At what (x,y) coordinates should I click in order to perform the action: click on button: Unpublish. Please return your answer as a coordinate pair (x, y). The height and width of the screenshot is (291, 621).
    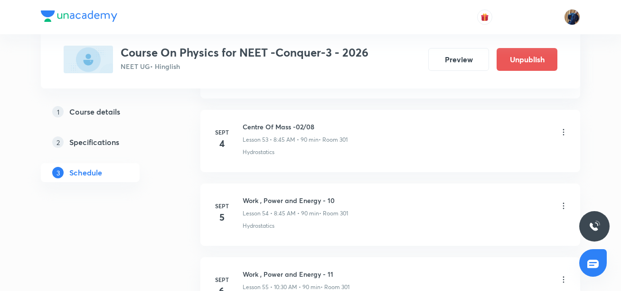
    Looking at the image, I should click on (527, 59).